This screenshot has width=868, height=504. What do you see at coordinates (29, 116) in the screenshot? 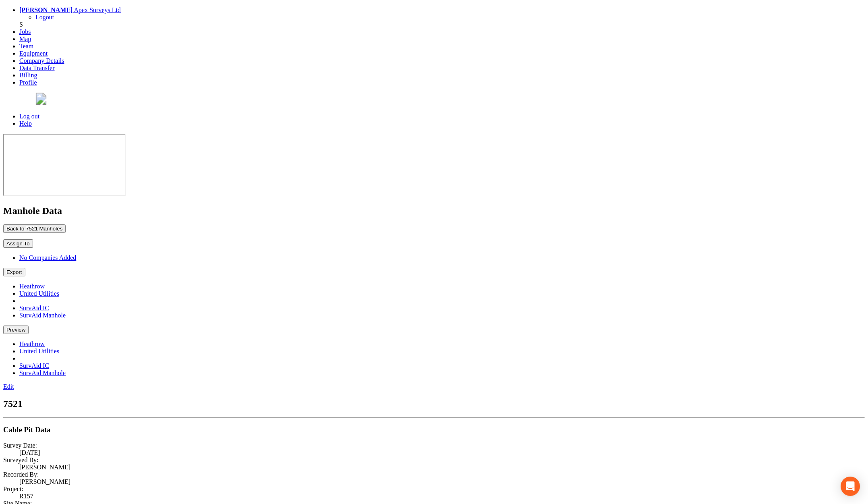
I see `a: Log out` at bounding box center [29, 116].